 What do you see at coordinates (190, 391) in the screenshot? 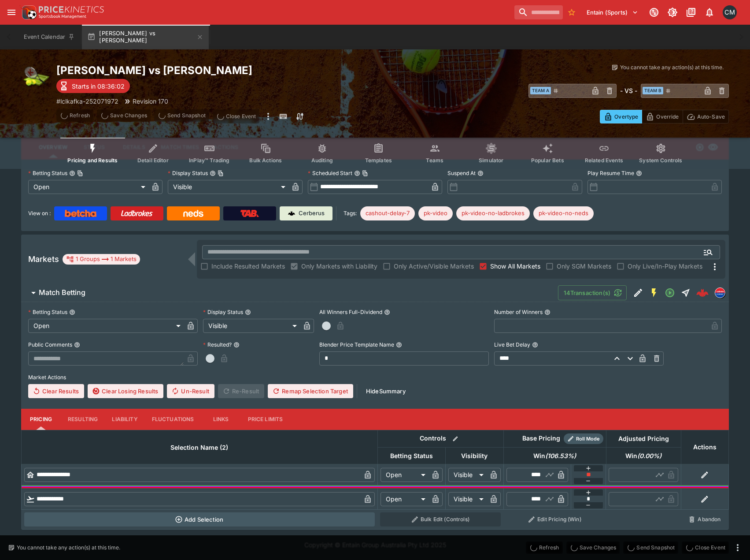
I see `button: Un-Result` at bounding box center [190, 391].